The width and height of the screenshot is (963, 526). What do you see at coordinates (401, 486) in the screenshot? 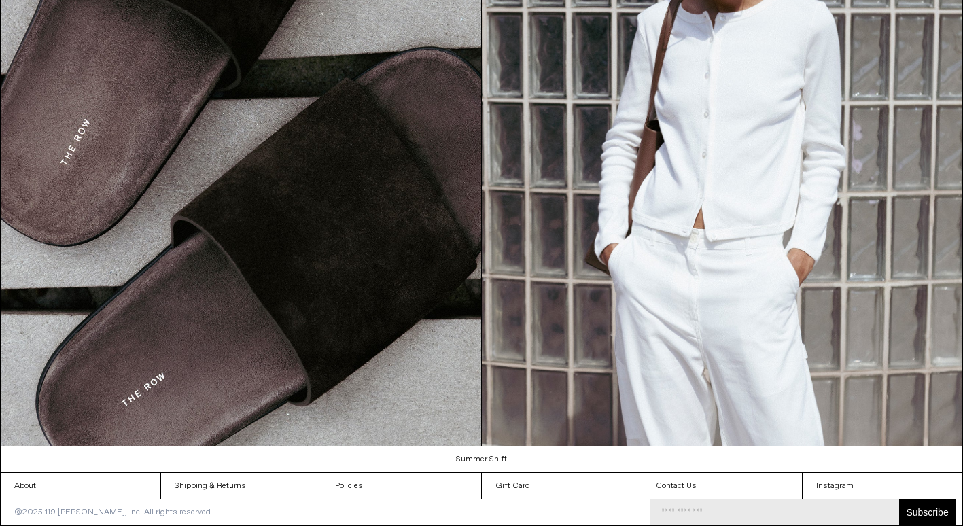
I see `a: Policies` at bounding box center [401, 486].